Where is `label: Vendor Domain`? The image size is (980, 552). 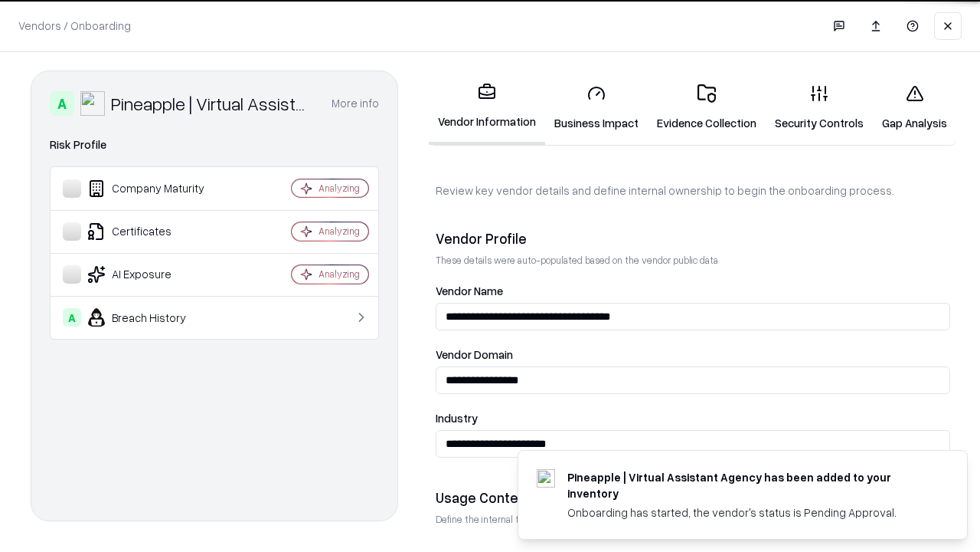 label: Vendor Domain is located at coordinates (693, 354).